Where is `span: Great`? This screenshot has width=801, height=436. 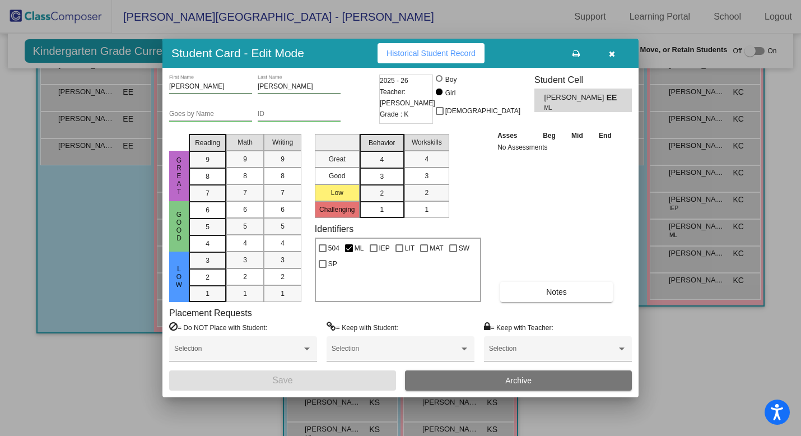
span: Great is located at coordinates (179, 176).